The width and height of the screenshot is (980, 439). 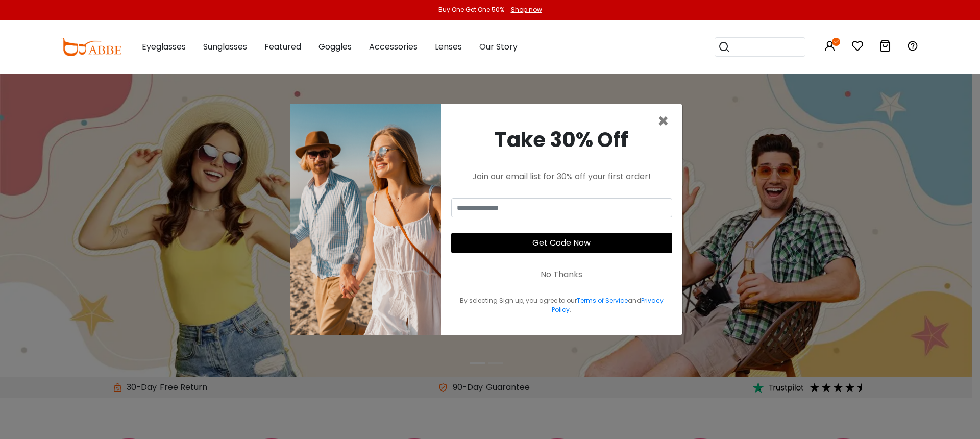 What do you see at coordinates (335, 46) in the screenshot?
I see `span: Goggles` at bounding box center [335, 46].